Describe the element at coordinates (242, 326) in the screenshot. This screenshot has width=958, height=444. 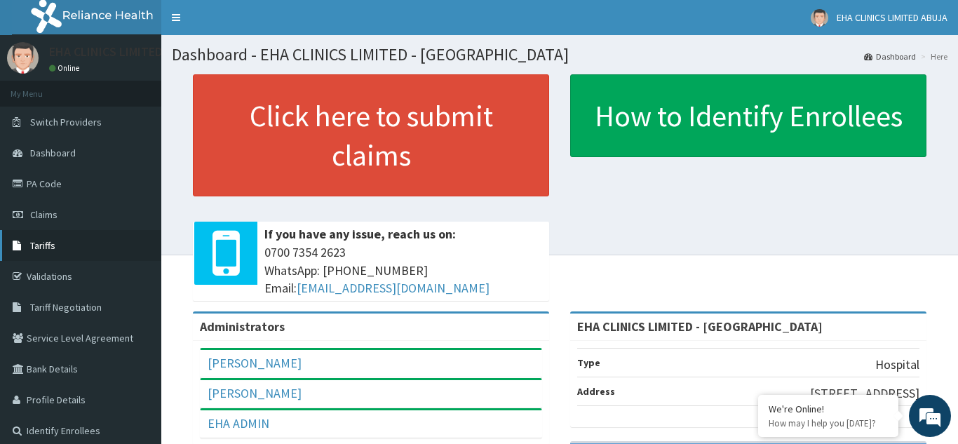
I see `b: Administrators` at that location.